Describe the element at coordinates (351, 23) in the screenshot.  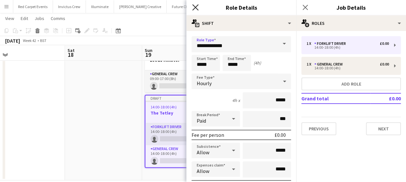
I see `div: Roles` at that location.